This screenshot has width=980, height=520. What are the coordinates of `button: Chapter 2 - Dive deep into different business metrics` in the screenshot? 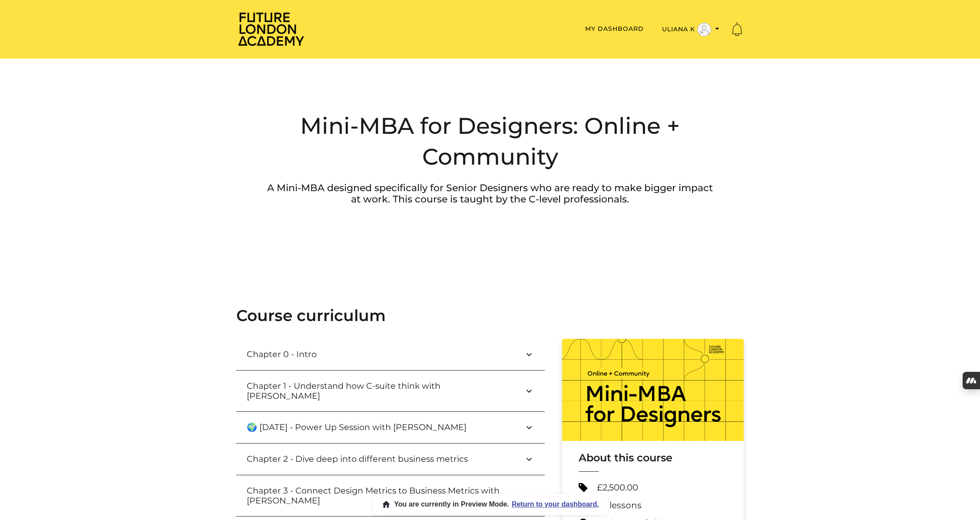 It's located at (390, 460).